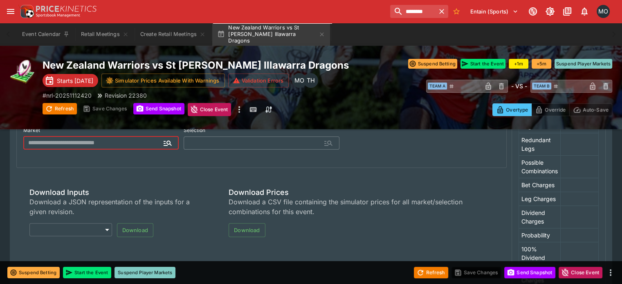  I want to click on td: 100% Dividend, so click(540, 253).